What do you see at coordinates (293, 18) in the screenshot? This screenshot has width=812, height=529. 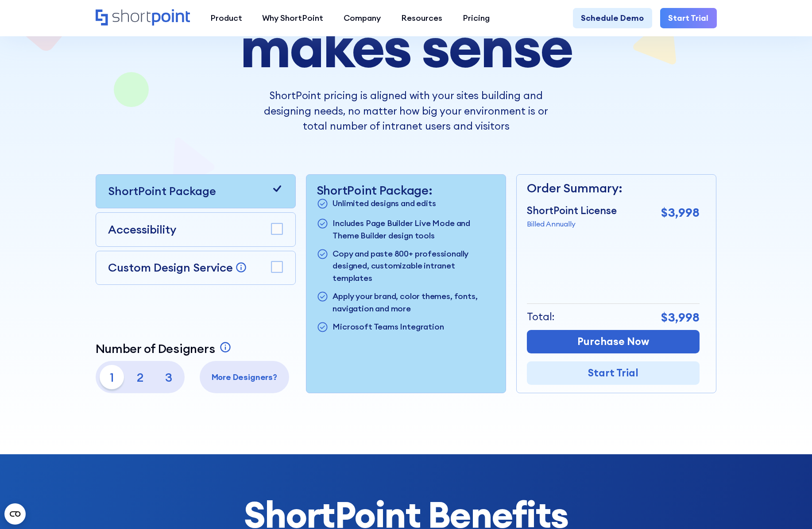 I see `a: Why ShortPoint` at bounding box center [293, 18].